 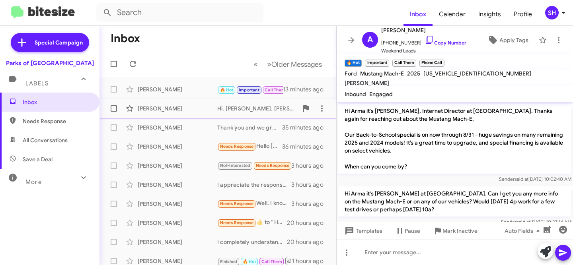 I want to click on small: Important, so click(x=377, y=63).